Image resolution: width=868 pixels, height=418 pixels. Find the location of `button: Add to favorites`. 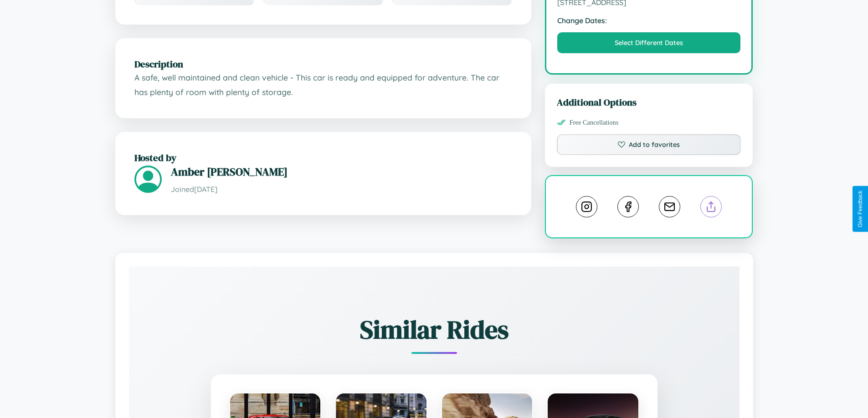

button: Add to favorites is located at coordinates (649, 145).